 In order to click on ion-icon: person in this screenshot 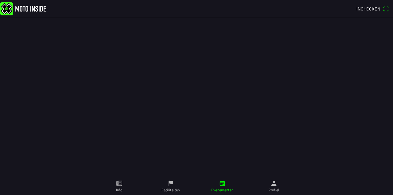, I will do `click(274, 183)`.